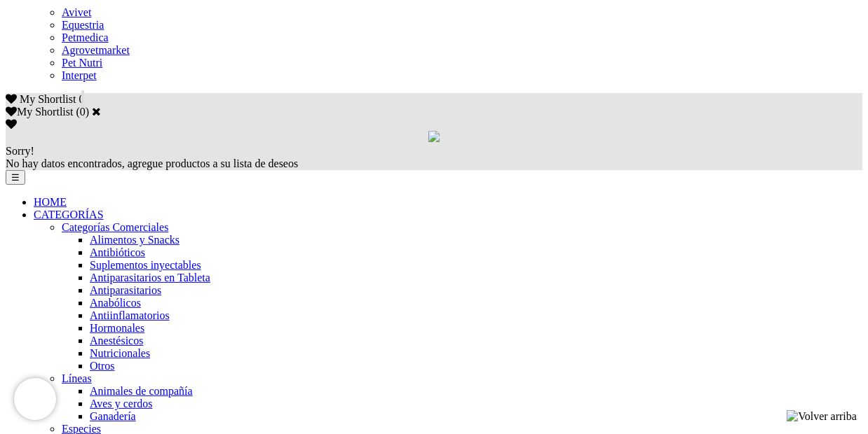  What do you see at coordinates (115, 227) in the screenshot?
I see `span: Categorías Comerciales` at bounding box center [115, 227].